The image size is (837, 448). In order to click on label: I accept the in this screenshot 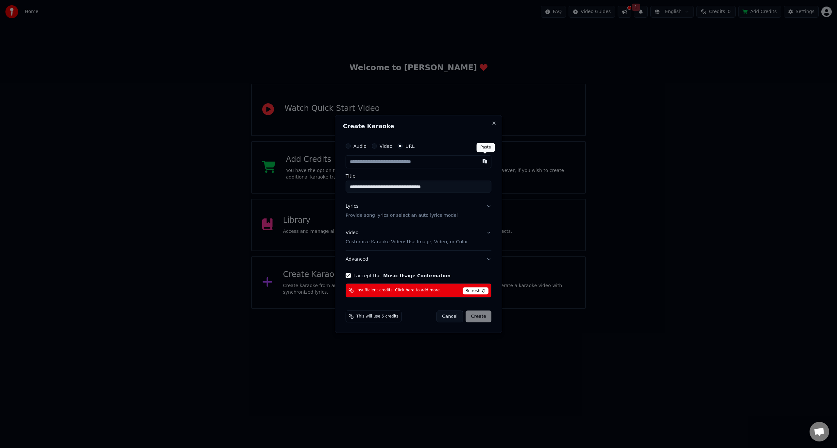, I will do `click(402, 275)`.